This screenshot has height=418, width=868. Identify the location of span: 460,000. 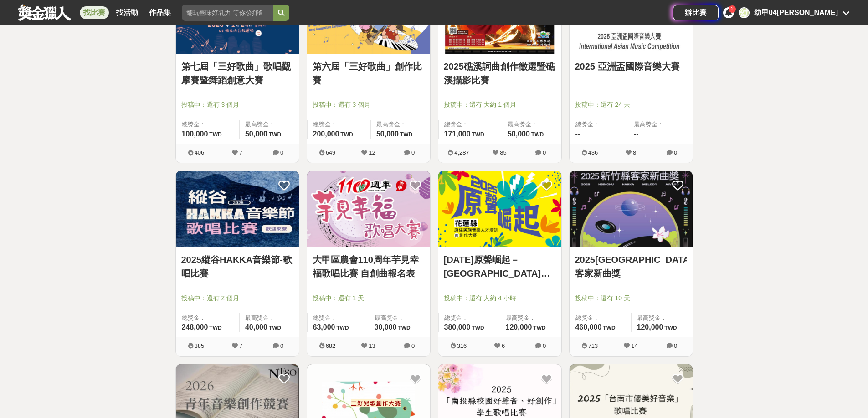
(589, 327).